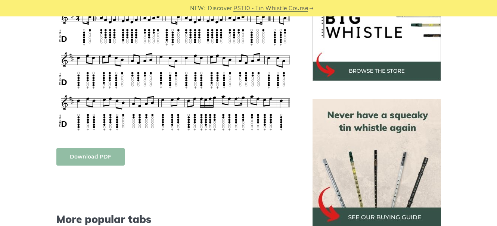 This screenshot has height=226, width=497. What do you see at coordinates (220, 8) in the screenshot?
I see `span: Discover` at bounding box center [220, 8].